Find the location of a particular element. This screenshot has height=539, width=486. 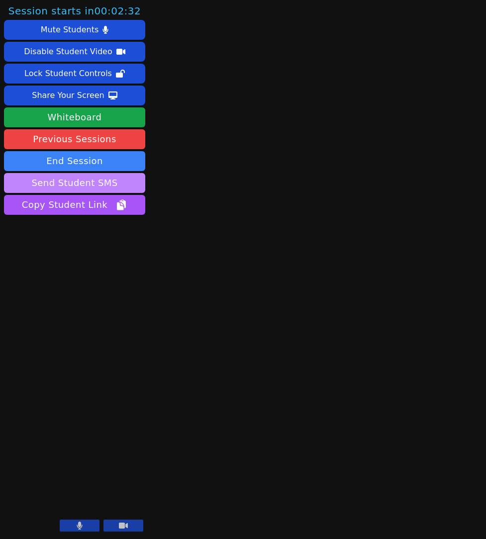

button: Mute Students is located at coordinates (75, 30).